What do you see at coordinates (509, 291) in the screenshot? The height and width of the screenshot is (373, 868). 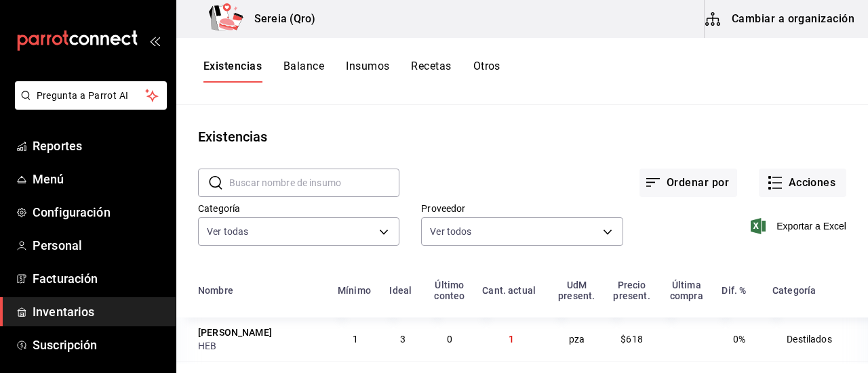 I see `div: Cant. actual` at bounding box center [509, 291].